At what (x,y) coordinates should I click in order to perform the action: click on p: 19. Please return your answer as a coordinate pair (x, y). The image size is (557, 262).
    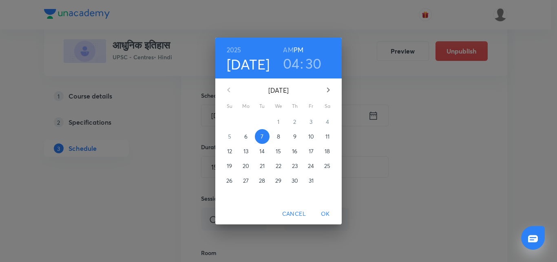
    Looking at the image, I should click on (229, 166).